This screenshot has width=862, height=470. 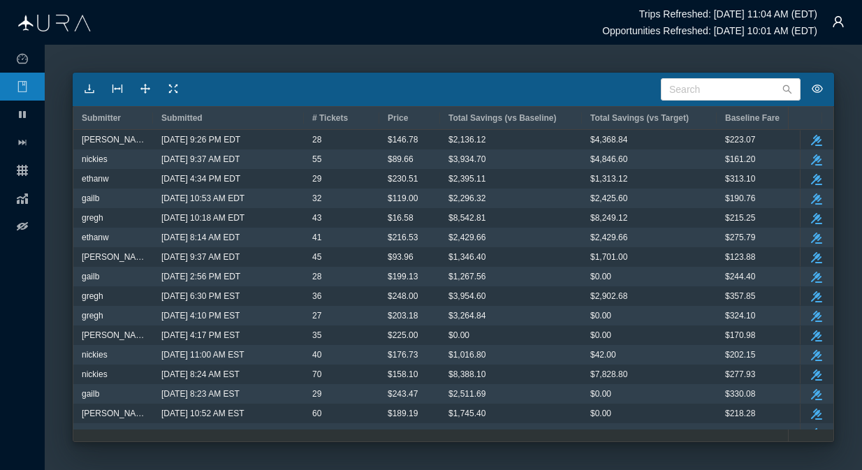 I want to click on i: icon: dashboard, so click(x=22, y=59).